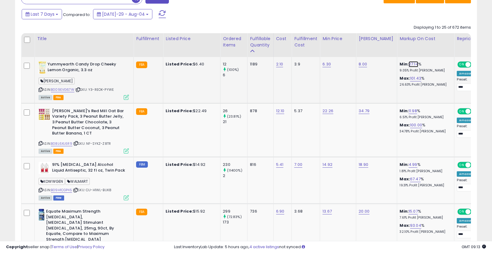 The width and height of the screenshot is (492, 253). I want to click on strong: Copyright, so click(17, 247).